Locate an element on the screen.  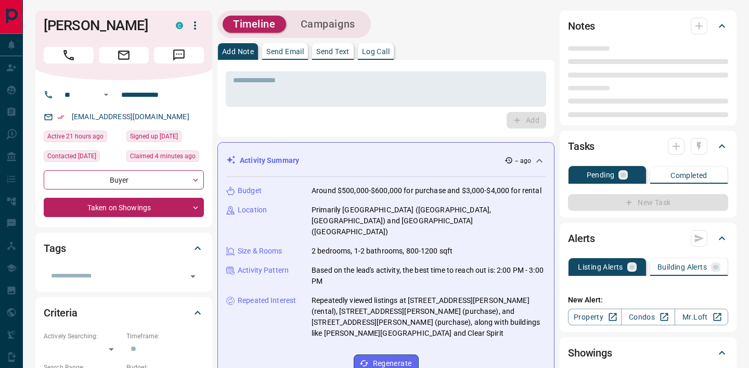
div: Tags is located at coordinates (124, 248).